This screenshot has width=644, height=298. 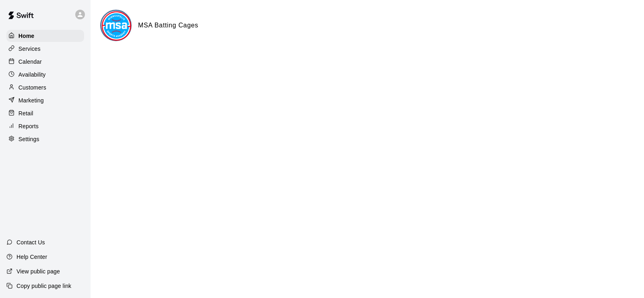 What do you see at coordinates (32, 257) in the screenshot?
I see `p: Help Center` at bounding box center [32, 257].